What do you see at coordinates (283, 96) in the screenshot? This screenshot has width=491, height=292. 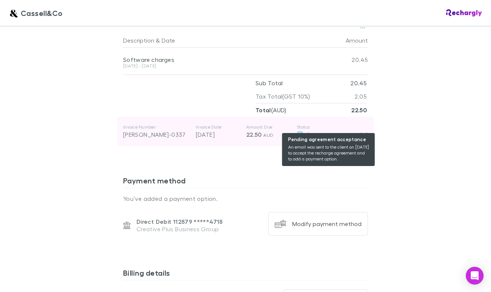 I see `p: Tax Total (GST 10%)` at bounding box center [283, 96].